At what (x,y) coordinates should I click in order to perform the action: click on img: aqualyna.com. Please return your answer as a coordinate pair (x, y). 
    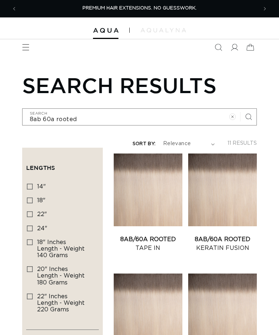
    Looking at the image, I should click on (163, 30).